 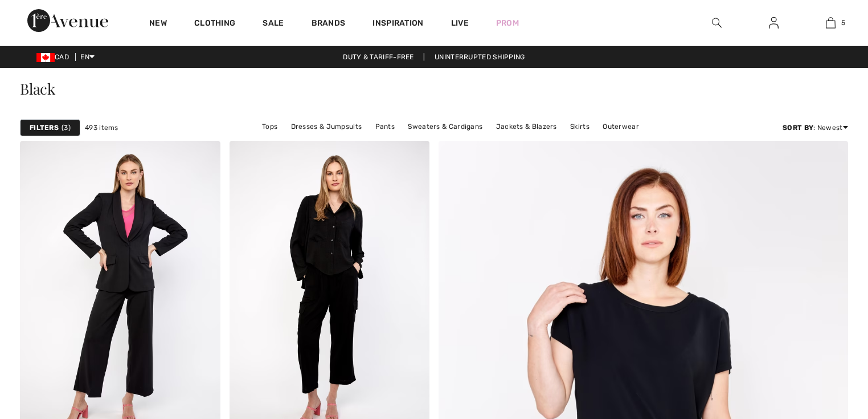 I want to click on img: 1ère Avenue, so click(x=68, y=20).